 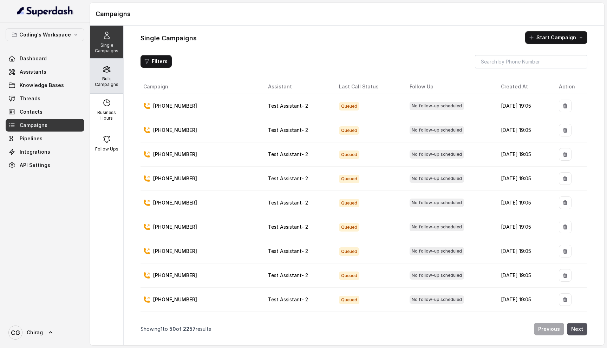 I want to click on p: Coding's Workspace, so click(x=45, y=35).